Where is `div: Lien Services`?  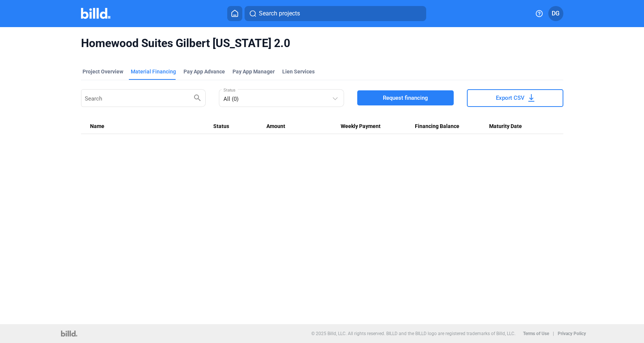
div: Lien Services is located at coordinates (298, 72).